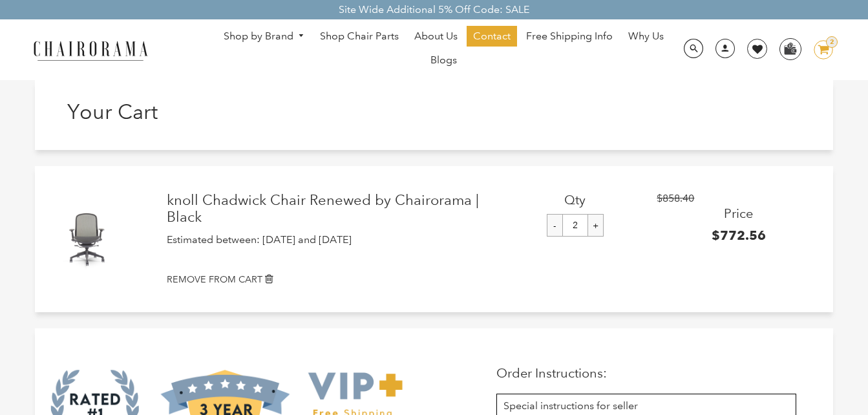  I want to click on div: 2, so click(832, 42).